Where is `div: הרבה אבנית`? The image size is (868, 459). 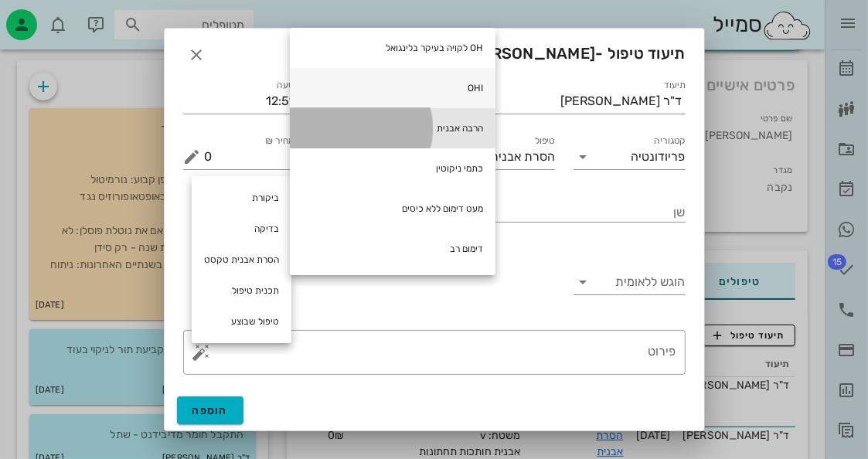
div: הרבה אבנית is located at coordinates (392, 129).